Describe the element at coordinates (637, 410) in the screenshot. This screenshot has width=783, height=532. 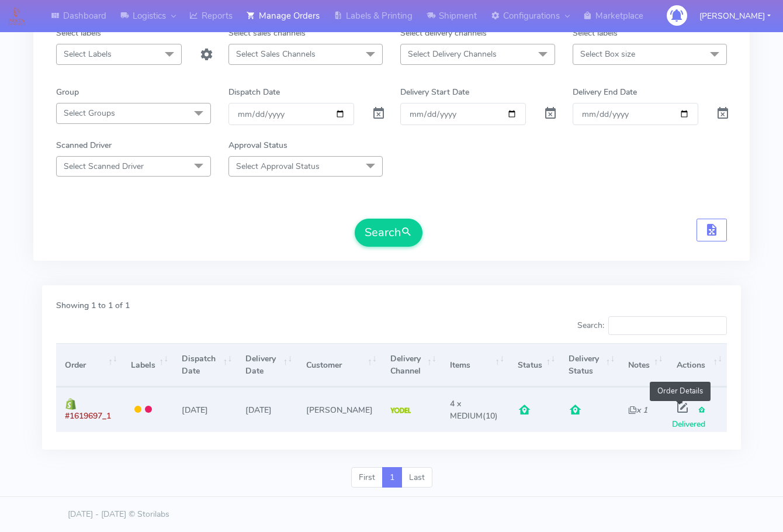
I see `i: x 1` at that location.